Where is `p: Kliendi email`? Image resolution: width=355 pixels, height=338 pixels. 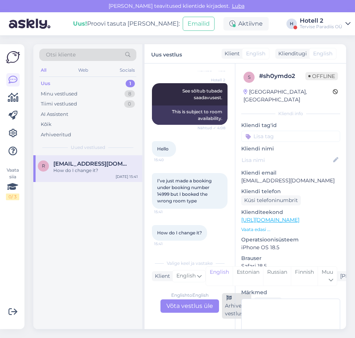
p: Kliendi email is located at coordinates (291, 172).